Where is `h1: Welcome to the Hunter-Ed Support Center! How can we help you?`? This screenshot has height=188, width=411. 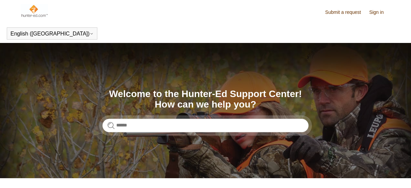
h1: Welcome to the Hunter-Ed Support Center! How can we help you? is located at coordinates (206, 99).